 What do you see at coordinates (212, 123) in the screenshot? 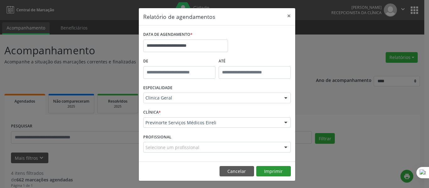
I see `span: Previnorte Serviços Médicos Eireli` at bounding box center [212, 123].